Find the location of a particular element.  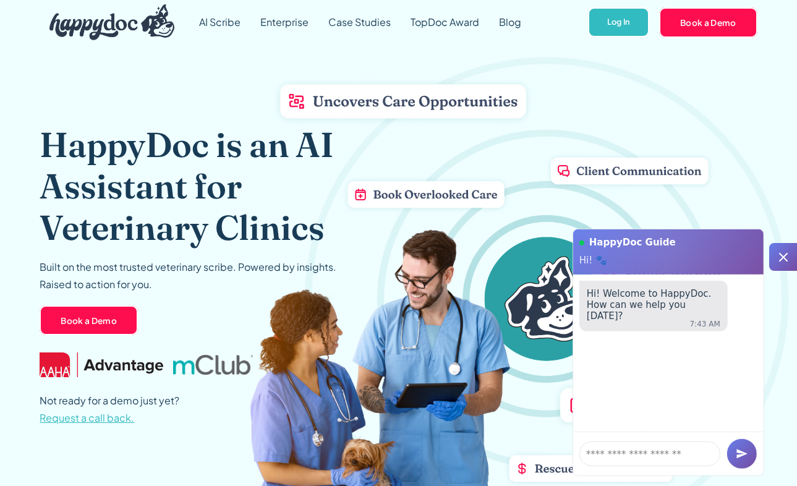

img: mclub logo is located at coordinates (213, 365).